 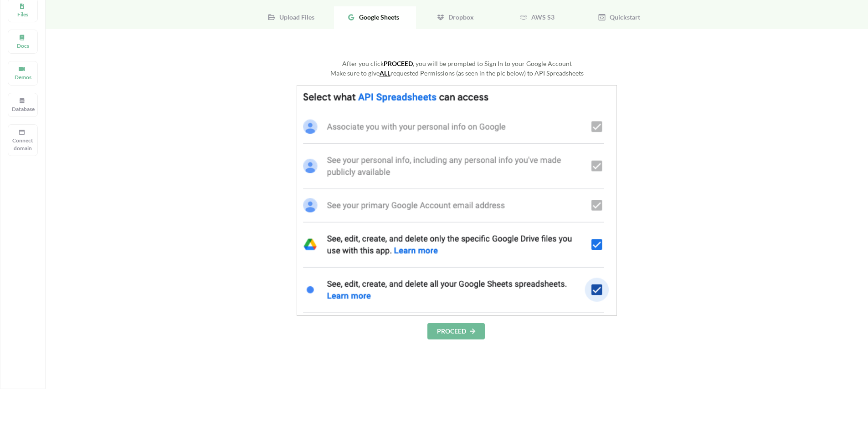 What do you see at coordinates (385, 73) in the screenshot?
I see `u: ALL` at bounding box center [385, 73].